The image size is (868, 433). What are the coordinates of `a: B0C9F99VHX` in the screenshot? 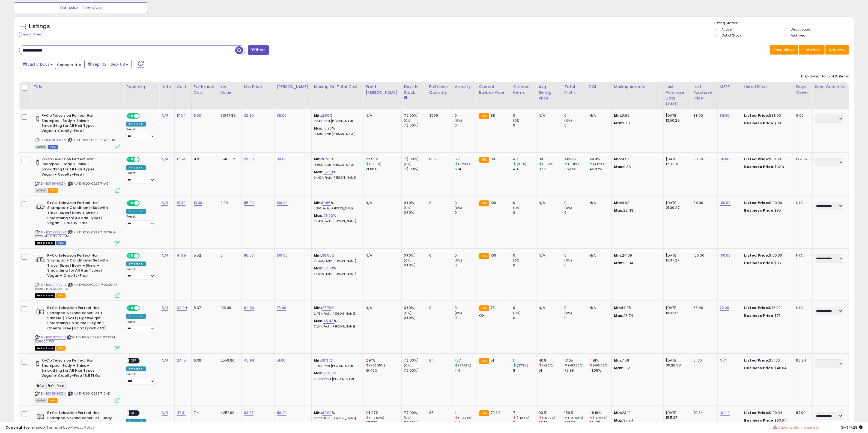 It's located at (56, 285).